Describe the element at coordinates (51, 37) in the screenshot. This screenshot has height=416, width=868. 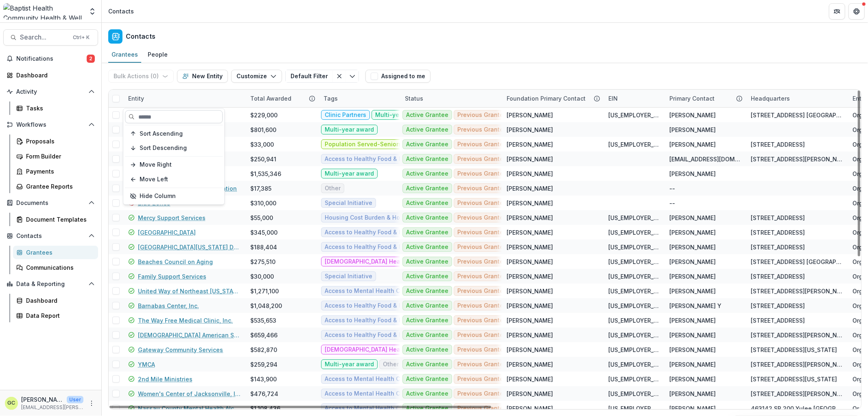
I see `button: Search...` at that location.